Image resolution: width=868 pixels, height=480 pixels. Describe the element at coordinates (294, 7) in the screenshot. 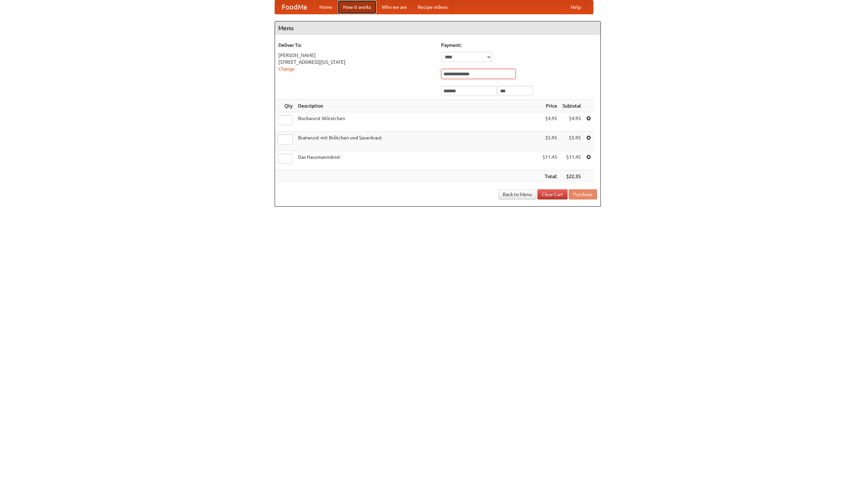

I see `a: FoodMe` at that location.